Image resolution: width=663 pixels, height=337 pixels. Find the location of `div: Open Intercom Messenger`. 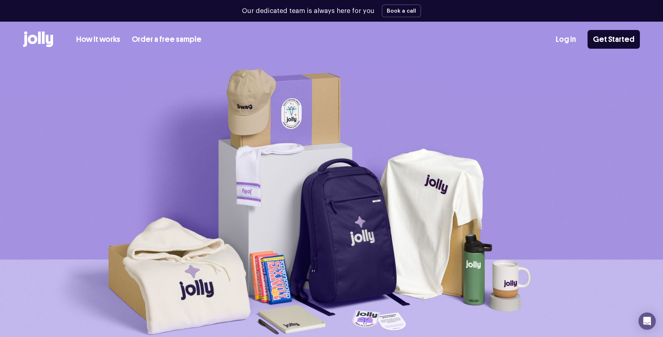

div: Open Intercom Messenger is located at coordinates (647, 322).